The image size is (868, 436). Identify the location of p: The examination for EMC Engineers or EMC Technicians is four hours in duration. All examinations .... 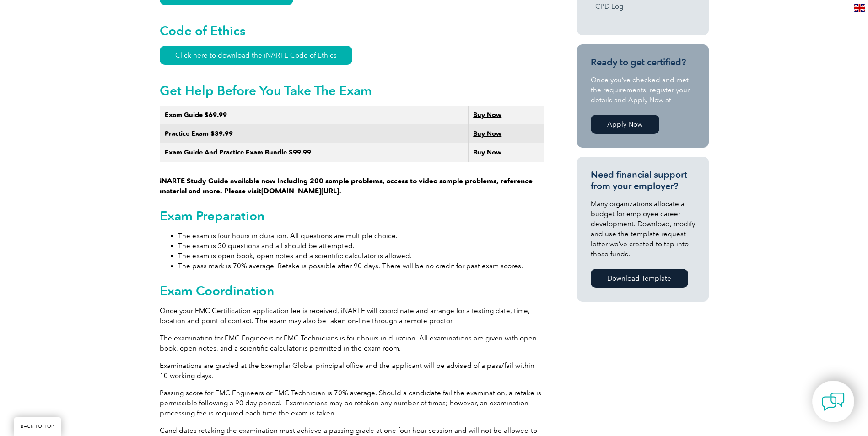
(352, 343).